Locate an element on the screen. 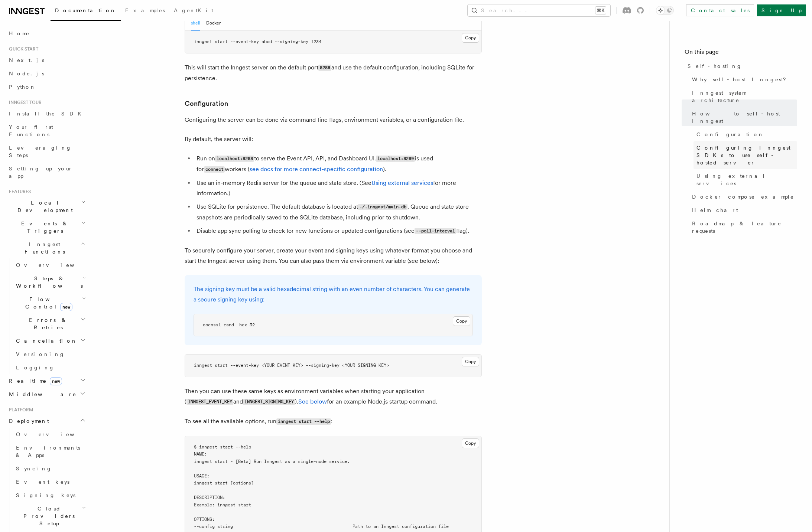 Image resolution: width=812 pixels, height=532 pixels. span: Home is located at coordinates (19, 34).